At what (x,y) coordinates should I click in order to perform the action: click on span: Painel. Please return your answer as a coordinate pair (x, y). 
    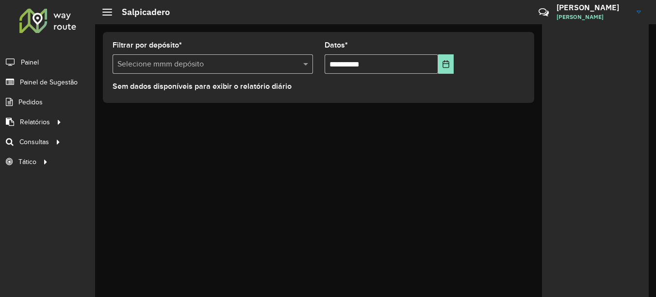
    Looking at the image, I should click on (30, 62).